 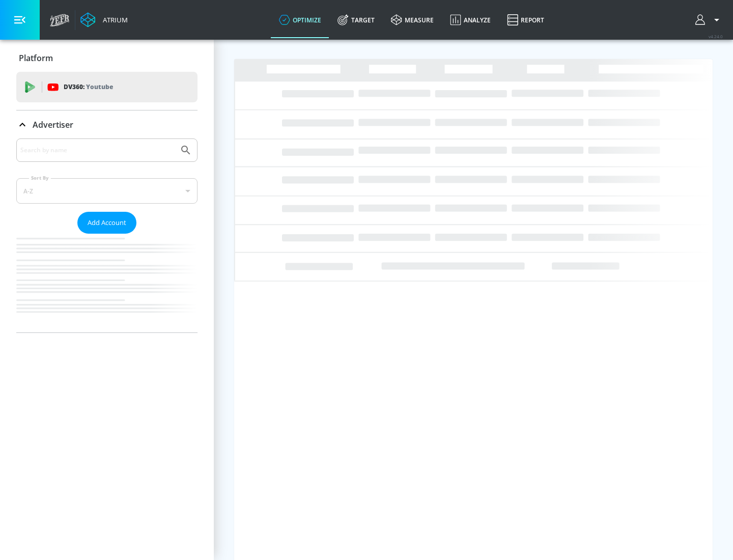 What do you see at coordinates (40, 177) in the screenshot?
I see `label: Sort By` at bounding box center [40, 177].